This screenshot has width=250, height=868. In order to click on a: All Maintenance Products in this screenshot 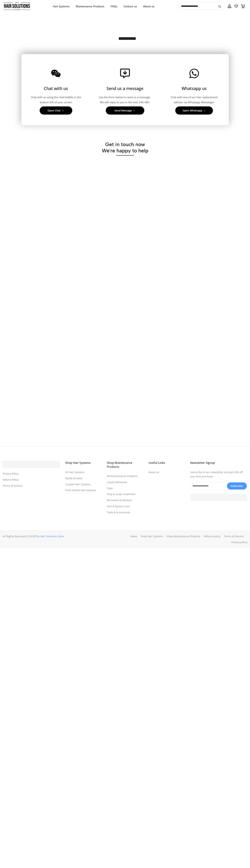, I will do `click(122, 476)`.